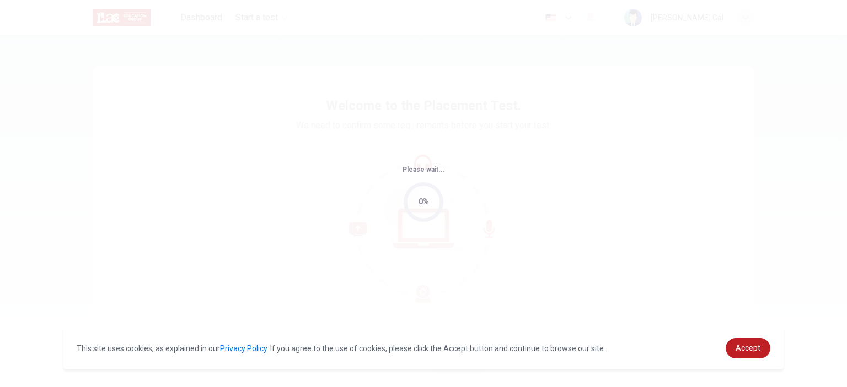 The width and height of the screenshot is (847, 387). I want to click on a: Privacy Policy, so click(243, 349).